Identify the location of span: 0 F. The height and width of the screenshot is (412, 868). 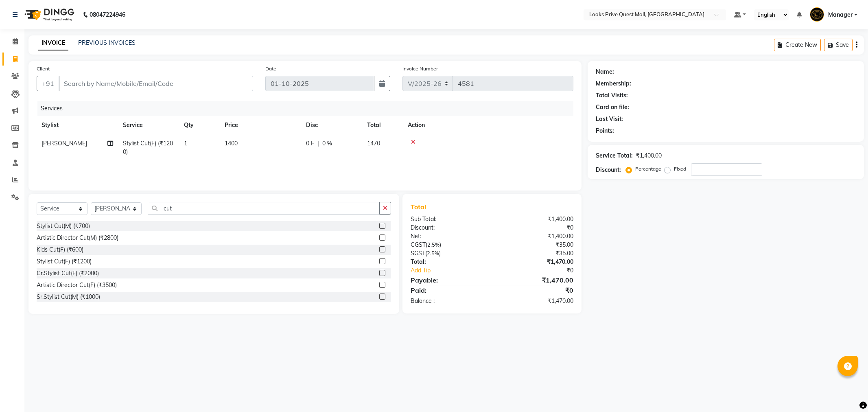
(310, 144).